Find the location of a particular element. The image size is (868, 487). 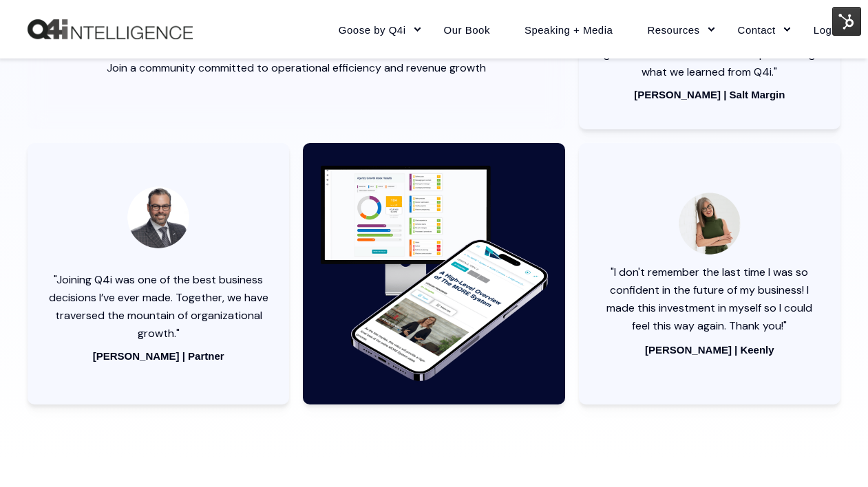

span: "Joining Q4i was one of the best business decisions I’ve ever made. Together, we have traversed t... is located at coordinates (158, 306).